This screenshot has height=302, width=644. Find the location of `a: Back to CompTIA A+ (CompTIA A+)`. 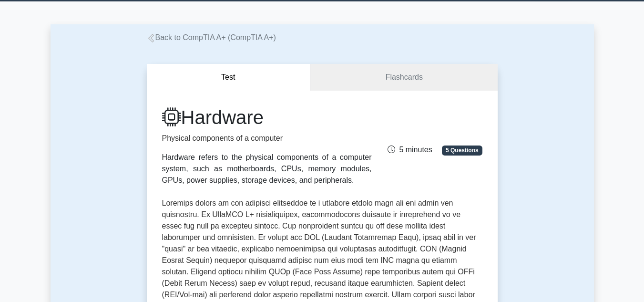

a: Back to CompTIA A+ (CompTIA A+) is located at coordinates (211, 37).